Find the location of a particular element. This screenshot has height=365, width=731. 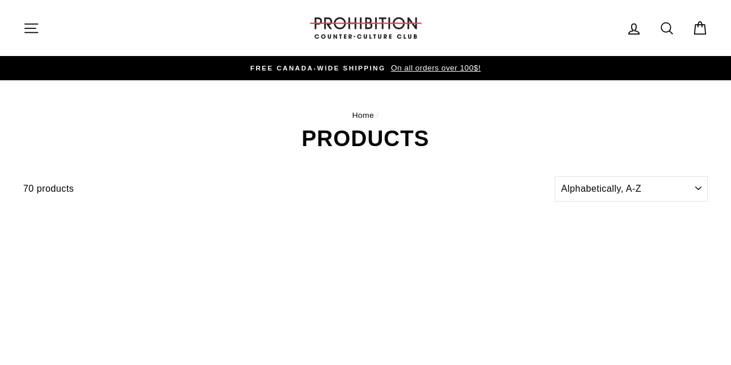

div: 70 products is located at coordinates (287, 189).